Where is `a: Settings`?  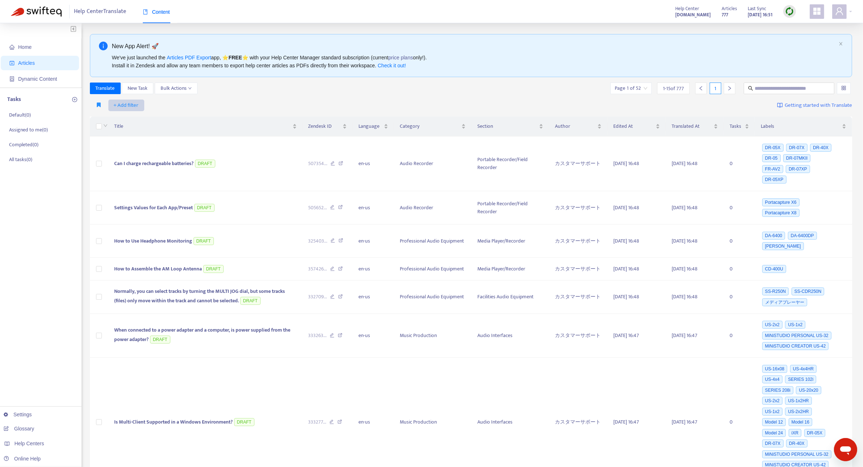
a: Settings is located at coordinates (18, 415).